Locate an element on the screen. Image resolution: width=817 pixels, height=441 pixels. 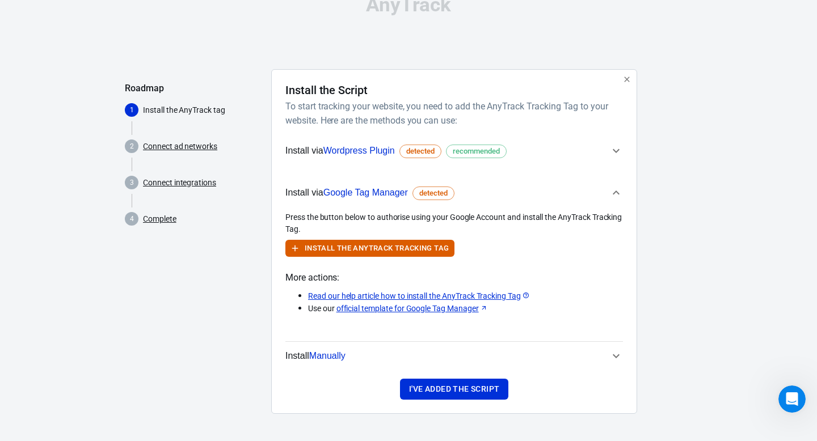
span: More actions: is located at coordinates (454, 278).